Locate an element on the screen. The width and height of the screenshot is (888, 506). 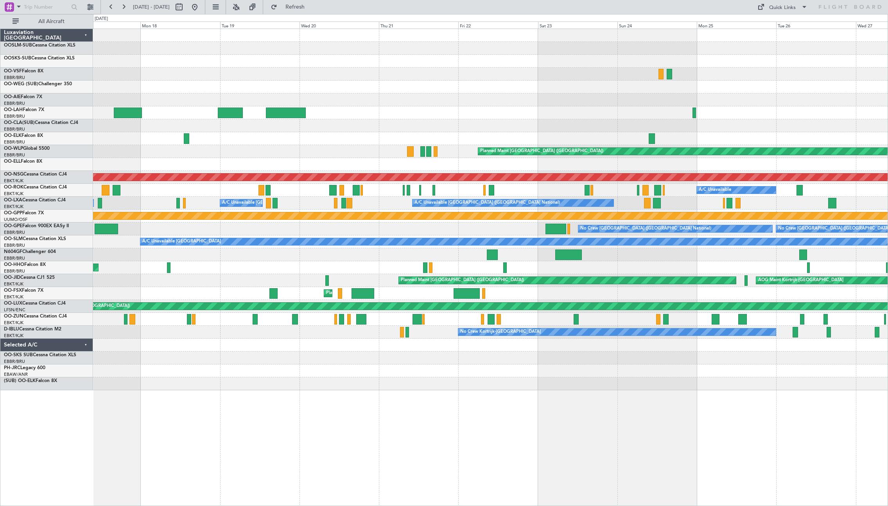
span: OO-ROK is located at coordinates (14, 187).